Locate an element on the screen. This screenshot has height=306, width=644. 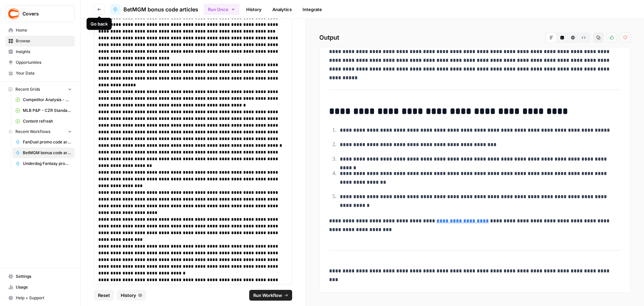
a: Competitor Analysis - URL Specific Grid is located at coordinates (44, 100).